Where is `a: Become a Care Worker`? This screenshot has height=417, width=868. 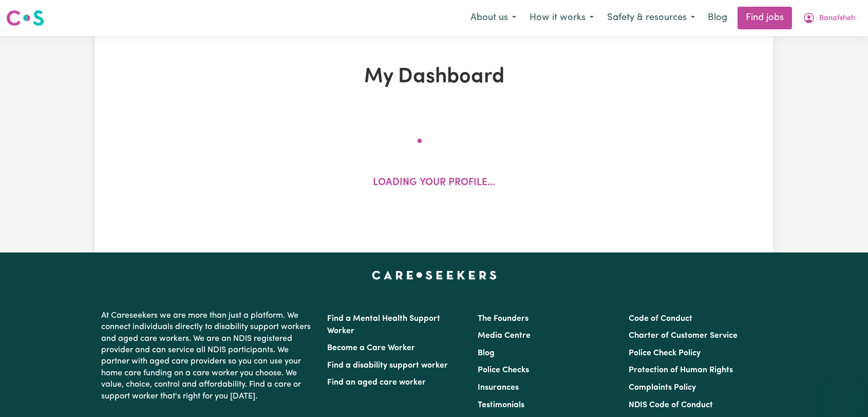
a: Become a Care Worker is located at coordinates (371, 348).